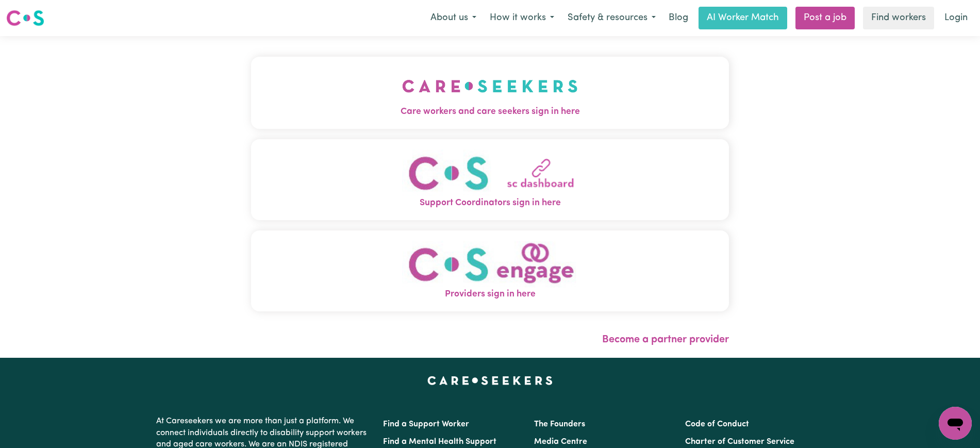 Image resolution: width=980 pixels, height=448 pixels. What do you see at coordinates (490, 295) in the screenshot?
I see `span: Providers sign in here` at bounding box center [490, 295].